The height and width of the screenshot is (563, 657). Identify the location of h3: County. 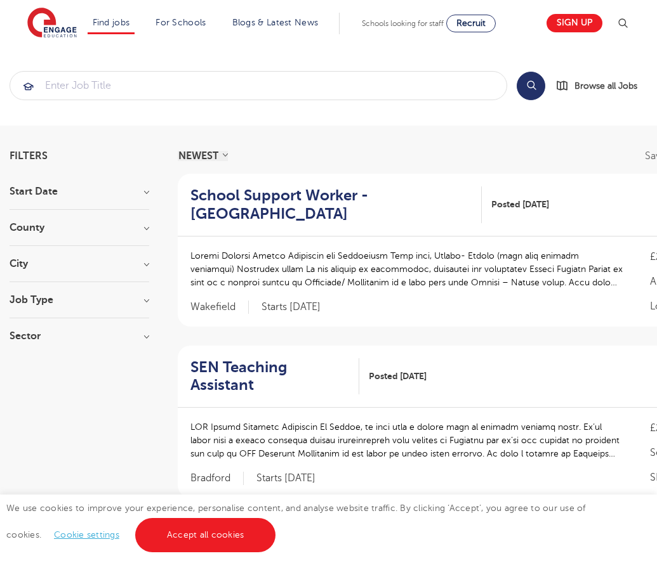
(79, 228).